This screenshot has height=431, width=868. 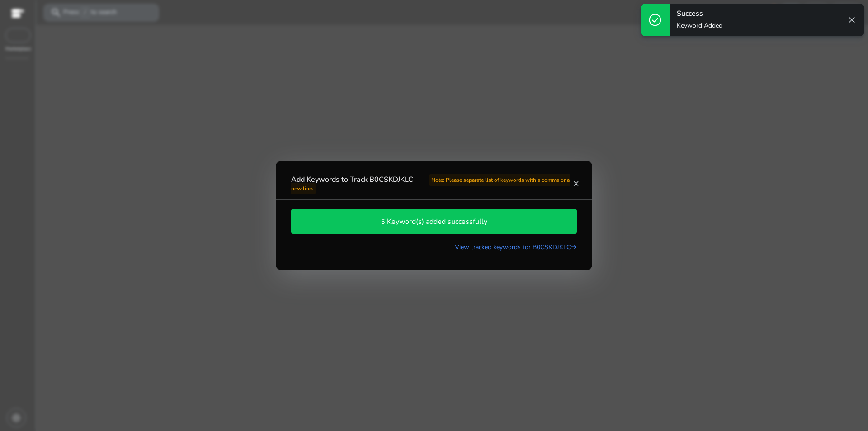 I want to click on p: Keyword Added, so click(x=699, y=26).